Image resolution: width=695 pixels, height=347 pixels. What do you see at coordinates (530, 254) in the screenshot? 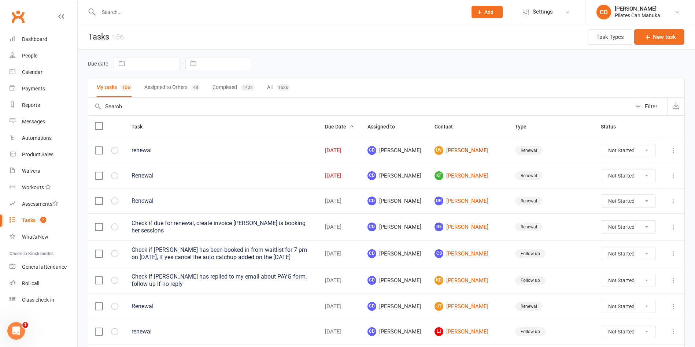
I see `div: Follow up` at bounding box center [530, 254].